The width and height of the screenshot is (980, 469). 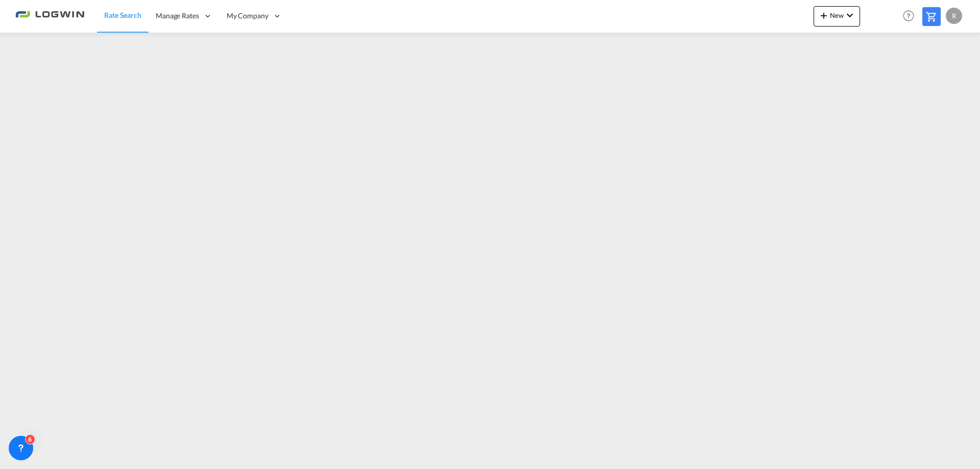 I want to click on img: 2761ae10d95411efa20a1f5e0282d2d7.png, so click(x=50, y=16).